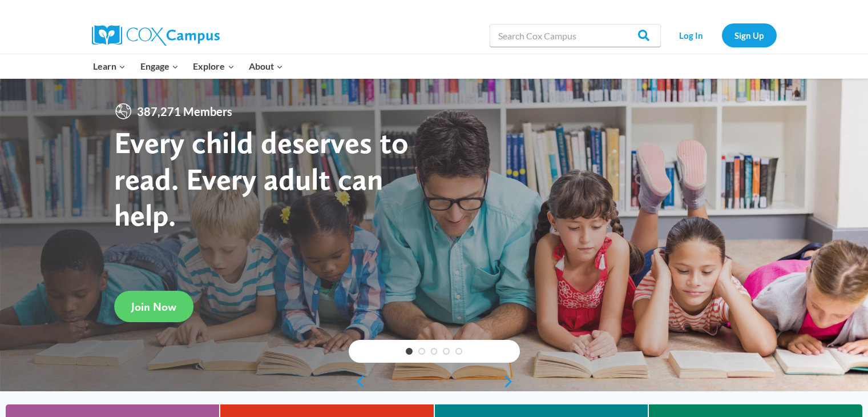  What do you see at coordinates (185, 112) in the screenshot?
I see `span: 387,271 Members` at bounding box center [185, 112].